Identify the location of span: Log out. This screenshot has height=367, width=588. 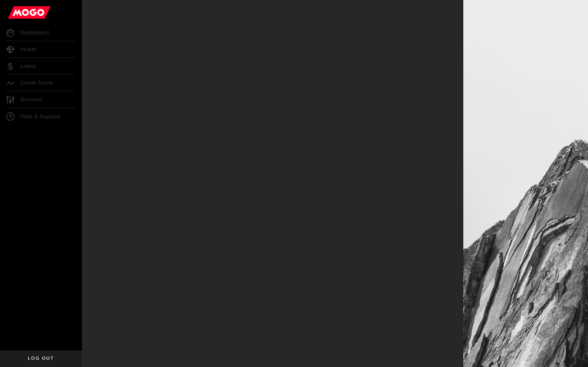
(41, 359).